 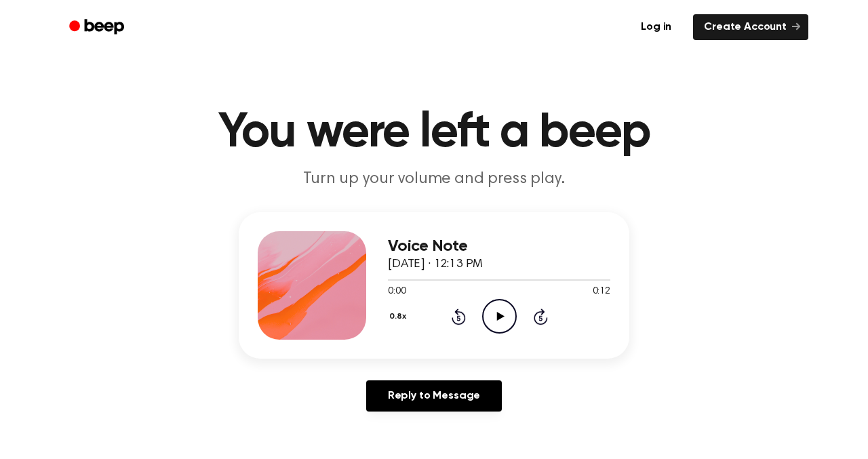 I want to click on span: 0:00, so click(x=397, y=292).